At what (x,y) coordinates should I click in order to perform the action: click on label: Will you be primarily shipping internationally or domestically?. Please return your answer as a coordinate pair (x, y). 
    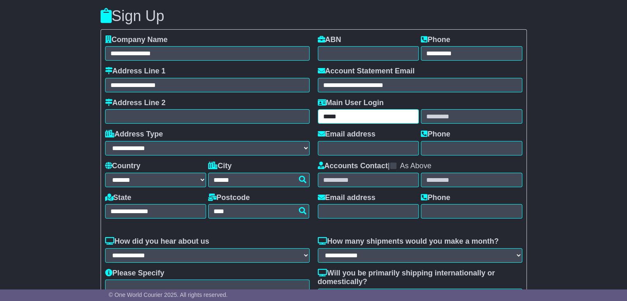
    Looking at the image, I should click on (420, 277).